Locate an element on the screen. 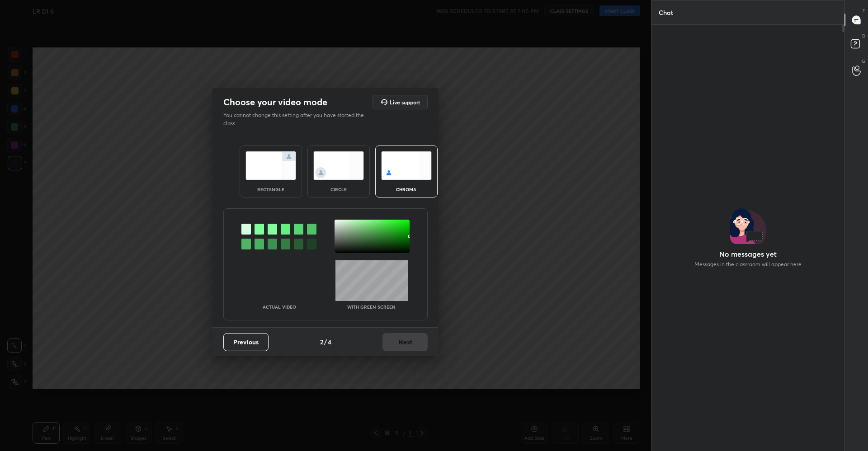  img: circleScreenIcon.acc0effb.svg is located at coordinates (339, 165).